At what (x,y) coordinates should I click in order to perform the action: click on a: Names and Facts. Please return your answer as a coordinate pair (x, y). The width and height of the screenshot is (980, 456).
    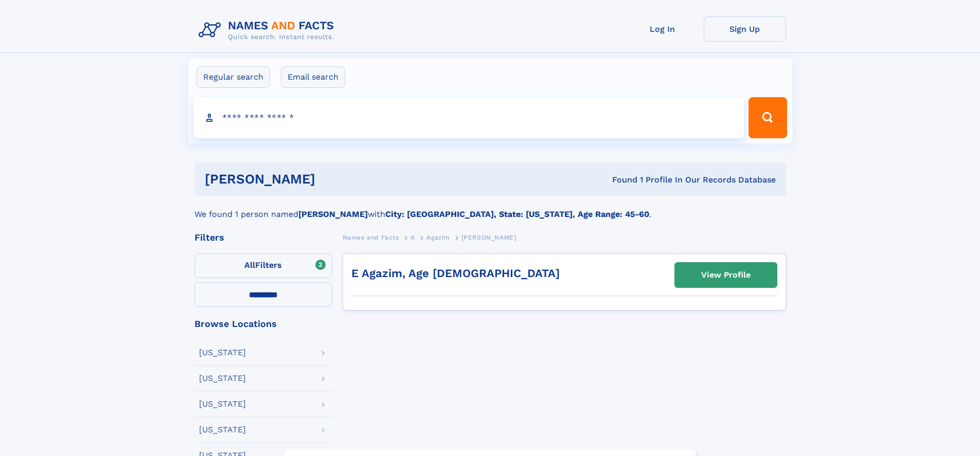
    Looking at the image, I should click on (371, 237).